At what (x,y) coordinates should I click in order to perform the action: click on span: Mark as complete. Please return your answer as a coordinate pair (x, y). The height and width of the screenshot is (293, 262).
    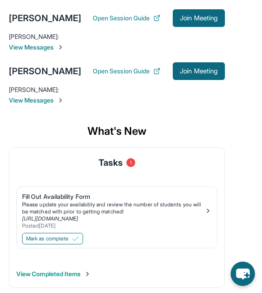
    Looking at the image, I should click on (47, 238).